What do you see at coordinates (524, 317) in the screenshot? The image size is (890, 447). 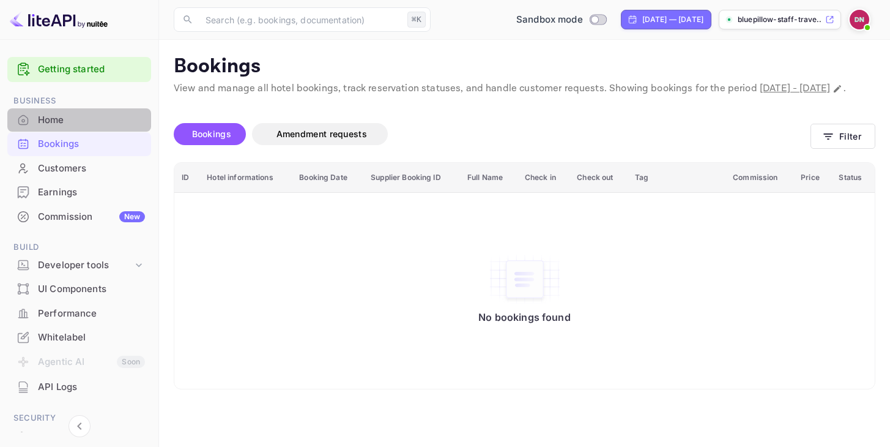 I see `p: No bookings found` at bounding box center [524, 317].